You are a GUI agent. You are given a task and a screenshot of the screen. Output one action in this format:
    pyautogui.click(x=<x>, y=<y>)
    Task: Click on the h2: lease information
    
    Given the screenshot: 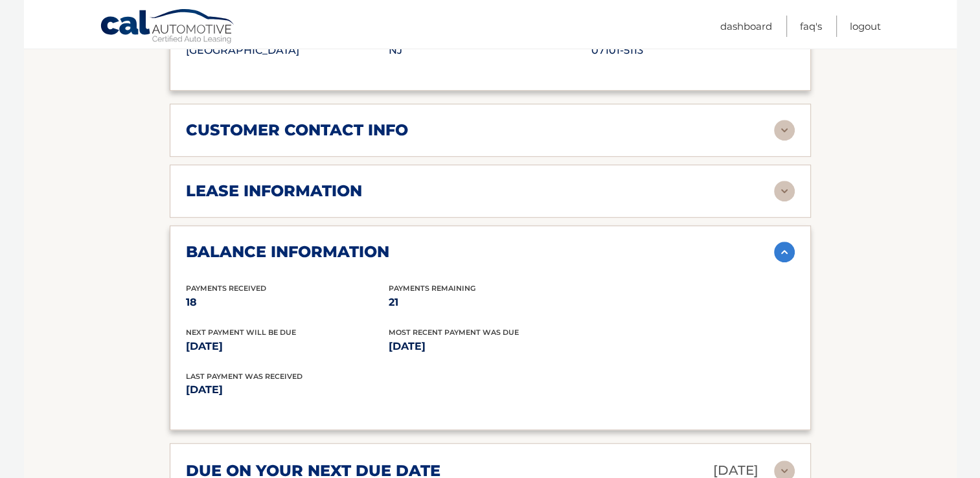 What is the action you would take?
    pyautogui.click(x=274, y=191)
    